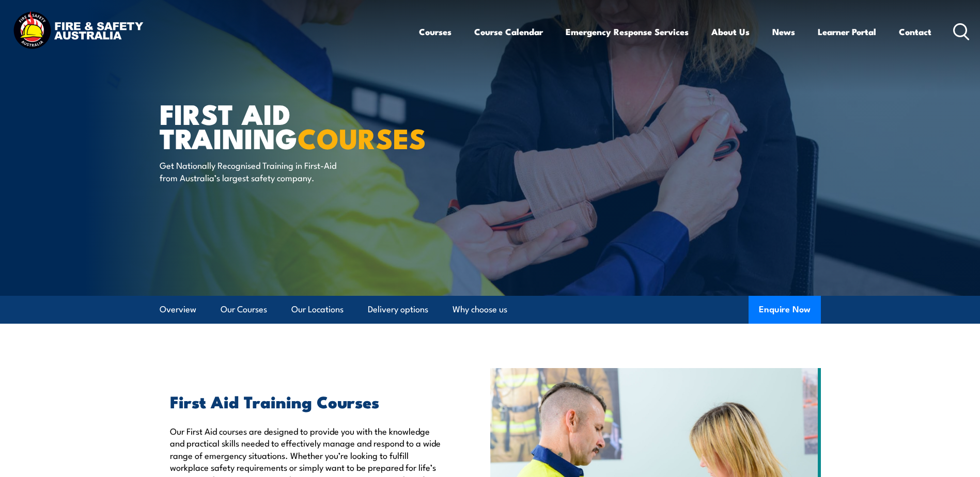 The image size is (980, 477). I want to click on a: Our Courses, so click(244, 309).